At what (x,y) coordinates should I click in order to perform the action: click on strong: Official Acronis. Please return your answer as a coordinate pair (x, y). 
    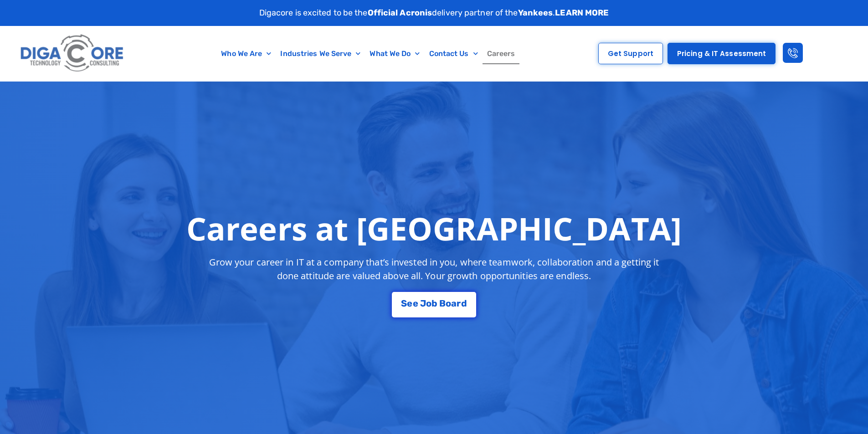
    Looking at the image, I should click on (400, 13).